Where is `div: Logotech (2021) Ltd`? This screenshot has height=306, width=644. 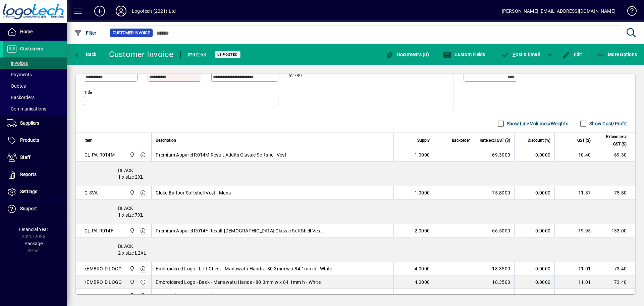 div: Logotech (2021) Ltd is located at coordinates (154, 11).